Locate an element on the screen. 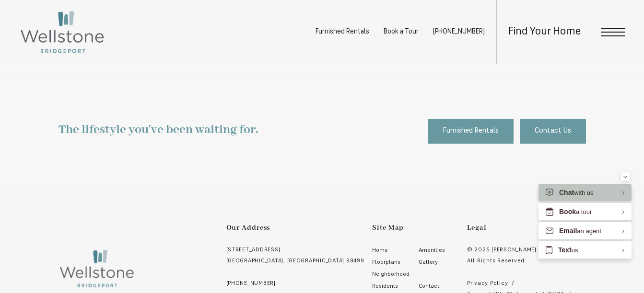  a: Go to Residents is located at coordinates (387, 286).